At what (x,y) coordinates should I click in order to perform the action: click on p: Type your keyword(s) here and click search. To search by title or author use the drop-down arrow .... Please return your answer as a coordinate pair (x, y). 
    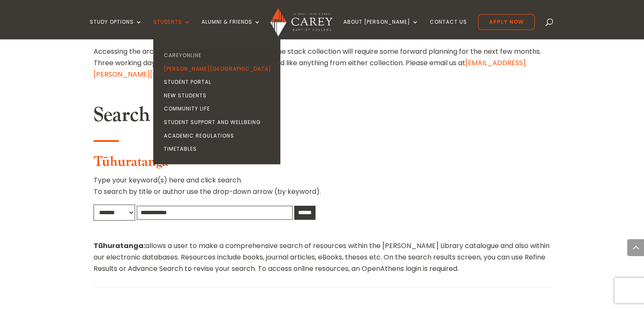
    Looking at the image, I should click on (322, 189).